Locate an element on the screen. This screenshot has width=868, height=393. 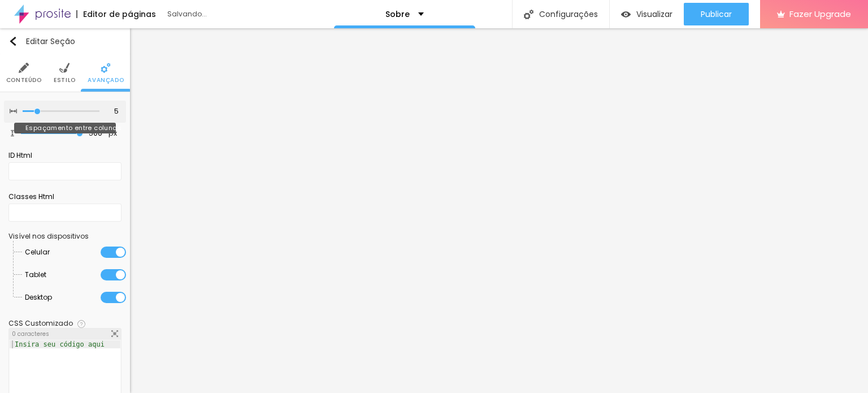
span: Visualizar is located at coordinates (654, 14).